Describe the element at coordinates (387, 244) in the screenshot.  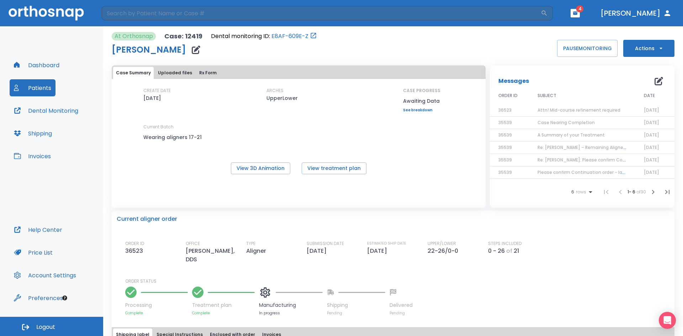
I see `p: ESTIMATED SHIP DATE` at that location.